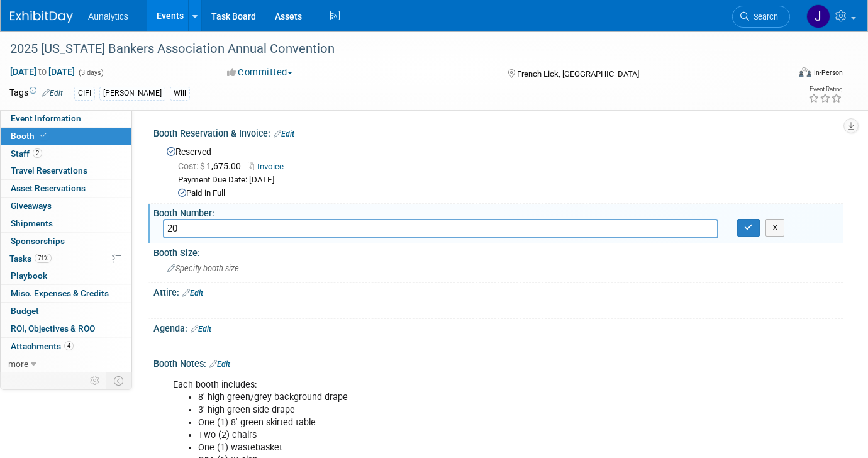  What do you see at coordinates (450, 411) in the screenshot?
I see `li: 3' high green side drape` at bounding box center [450, 411].